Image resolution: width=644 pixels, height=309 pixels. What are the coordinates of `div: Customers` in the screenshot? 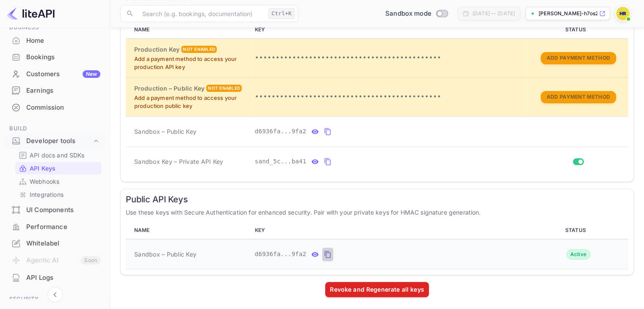 It's located at (63, 74).